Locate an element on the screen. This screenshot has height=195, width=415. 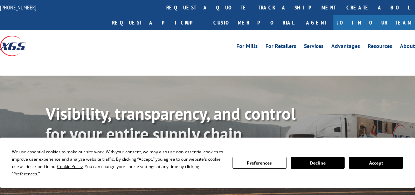
a: Advantages is located at coordinates (346, 47).